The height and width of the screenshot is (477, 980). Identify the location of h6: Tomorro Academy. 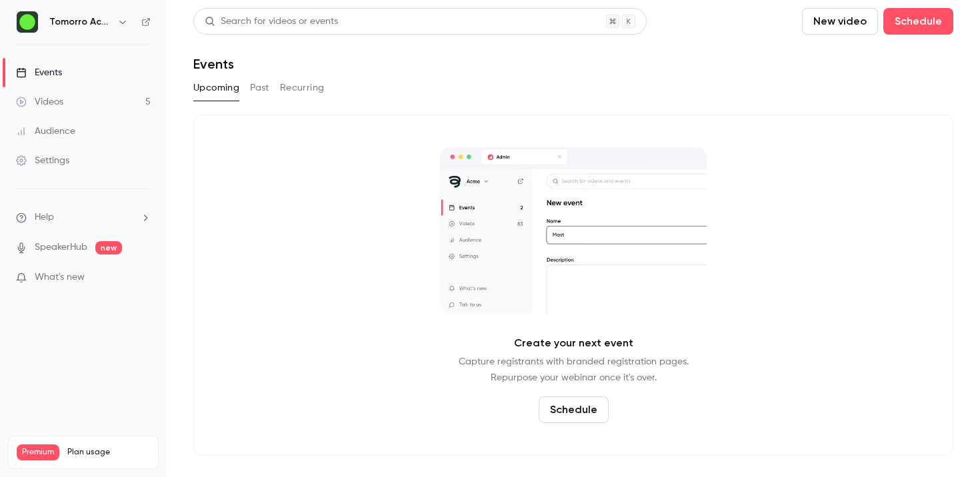
(81, 22).